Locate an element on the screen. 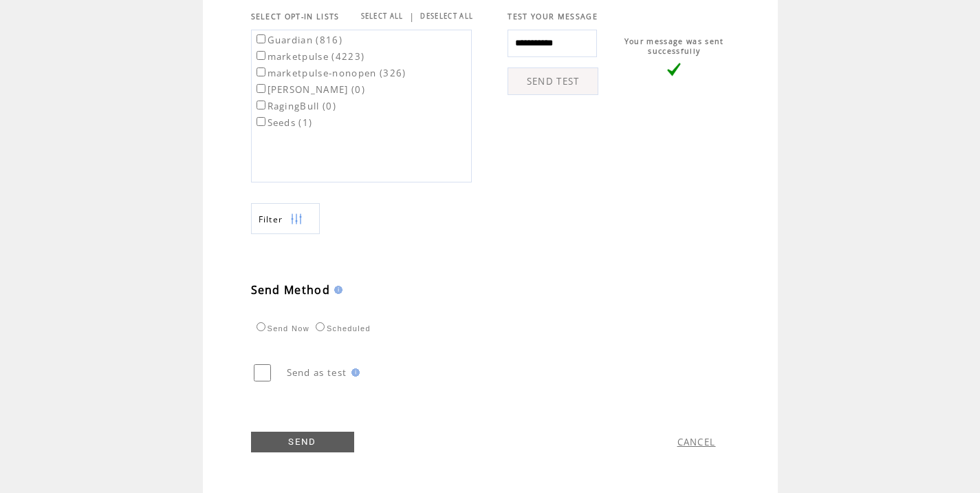  img: filters.png is located at coordinates (296, 219).